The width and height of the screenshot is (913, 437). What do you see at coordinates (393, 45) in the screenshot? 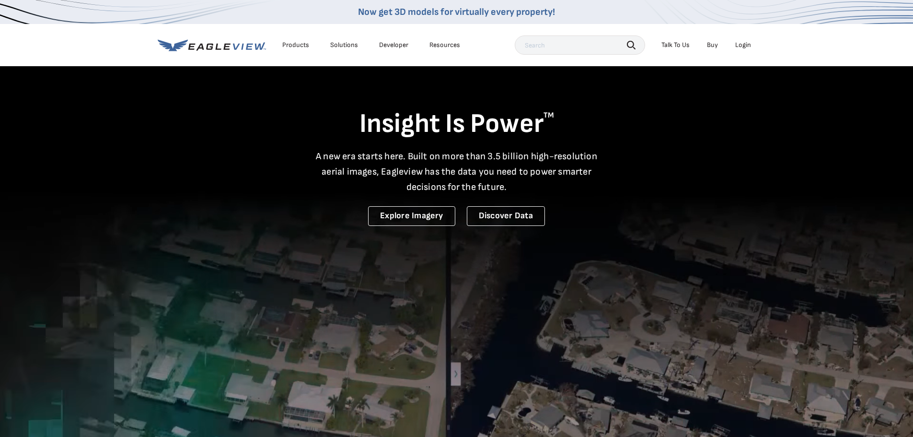
I see `a: Developer` at bounding box center [393, 45].